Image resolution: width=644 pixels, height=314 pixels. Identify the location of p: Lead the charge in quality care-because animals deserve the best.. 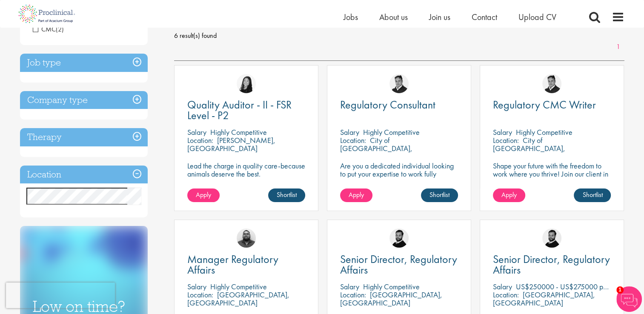
(246, 170).